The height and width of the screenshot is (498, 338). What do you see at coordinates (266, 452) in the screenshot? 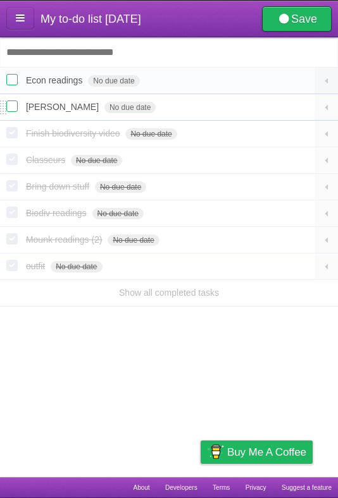
I see `span: Buy me a coffee` at bounding box center [266, 452].